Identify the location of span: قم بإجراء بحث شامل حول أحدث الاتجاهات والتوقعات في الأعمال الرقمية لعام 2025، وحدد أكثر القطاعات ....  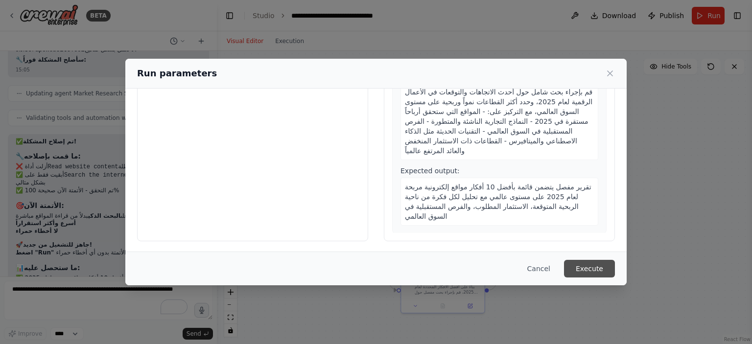
(498, 121).